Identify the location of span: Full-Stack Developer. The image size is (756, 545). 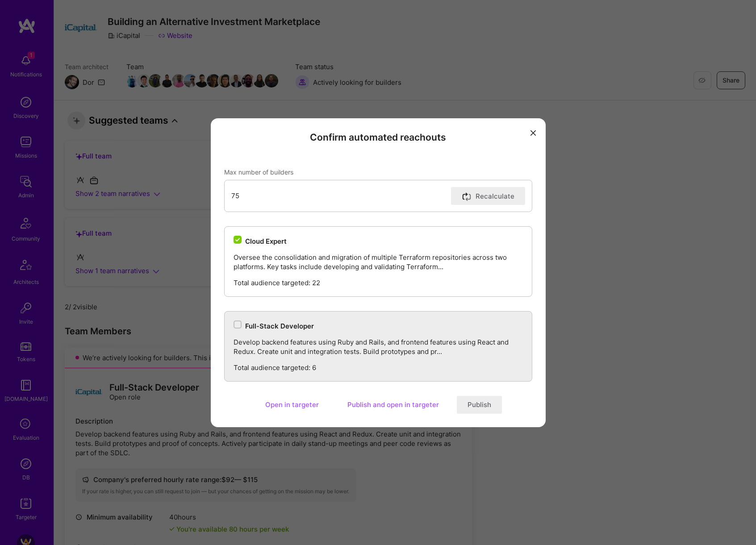
(279, 326).